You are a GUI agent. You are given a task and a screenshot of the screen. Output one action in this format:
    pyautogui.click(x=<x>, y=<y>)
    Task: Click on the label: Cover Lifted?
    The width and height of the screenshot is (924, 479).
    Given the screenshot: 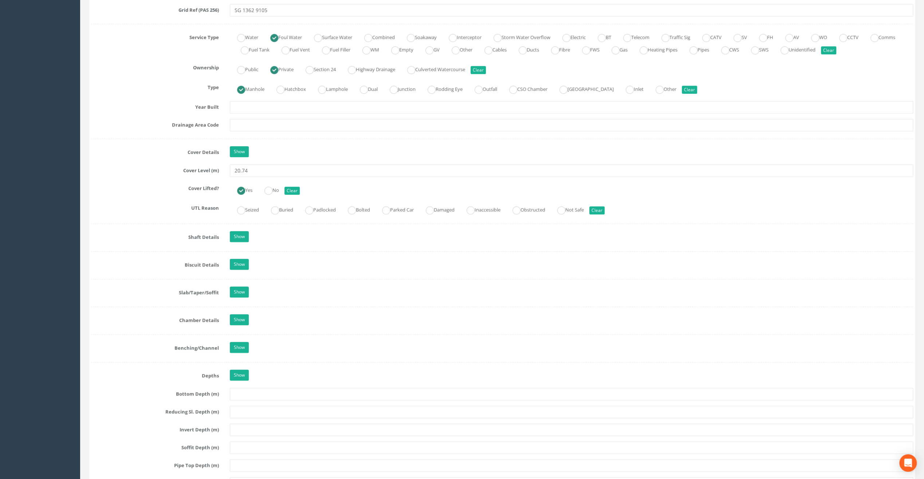 What is the action you would take?
    pyautogui.click(x=155, y=187)
    